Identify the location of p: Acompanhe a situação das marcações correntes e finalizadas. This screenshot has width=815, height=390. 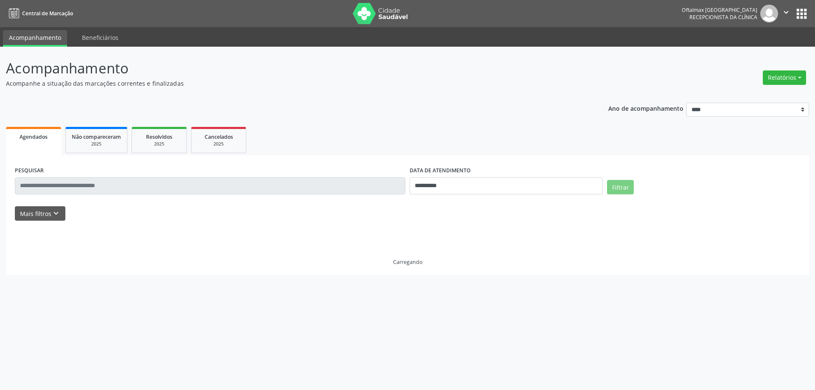
(287, 83).